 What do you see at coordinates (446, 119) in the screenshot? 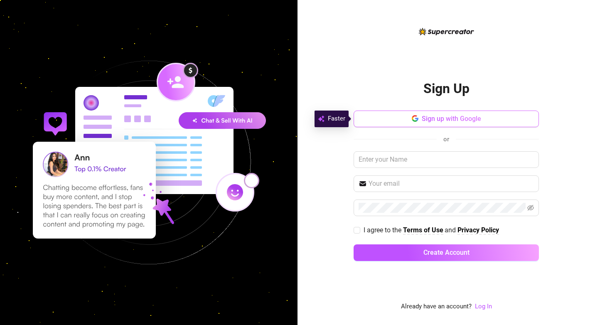
I see `button: Sign up with Google` at bounding box center [446, 119].